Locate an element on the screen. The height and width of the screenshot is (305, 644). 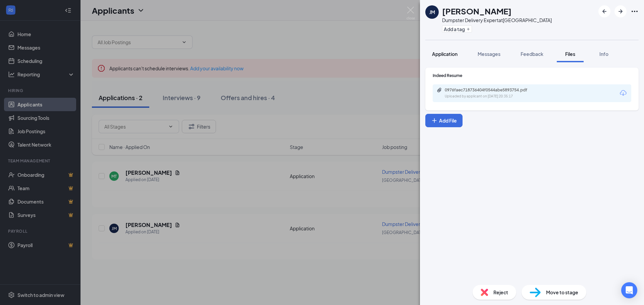
span: Application is located at coordinates (445, 54).